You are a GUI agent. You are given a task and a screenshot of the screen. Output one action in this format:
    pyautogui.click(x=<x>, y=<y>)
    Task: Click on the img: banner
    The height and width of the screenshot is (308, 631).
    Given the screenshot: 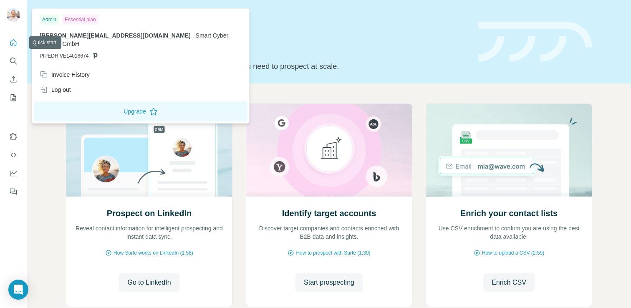 What is the action you would take?
    pyautogui.click(x=535, y=42)
    